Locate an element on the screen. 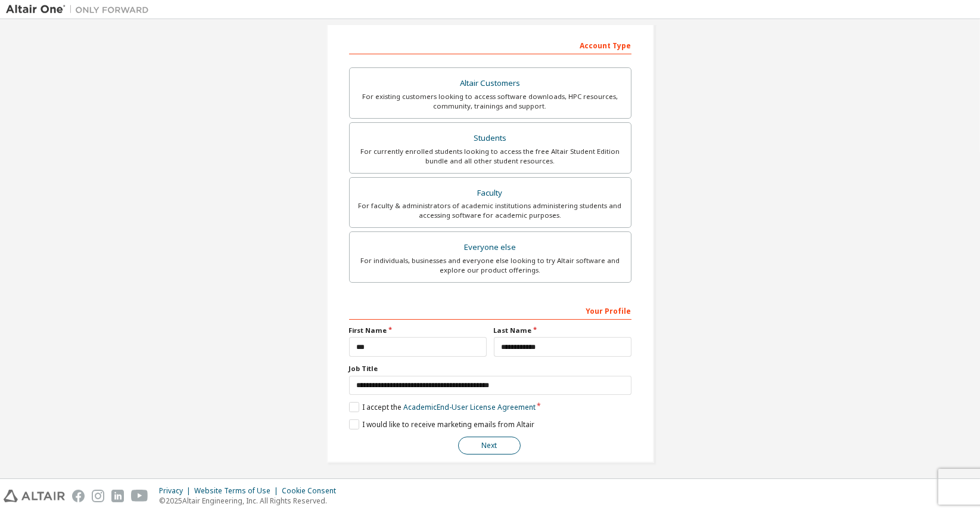  div: Your Profile is located at coordinates (490, 310).